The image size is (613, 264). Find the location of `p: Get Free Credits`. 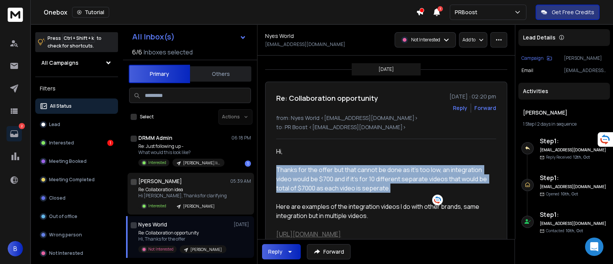

p: Get Free Credits is located at coordinates (572, 12).